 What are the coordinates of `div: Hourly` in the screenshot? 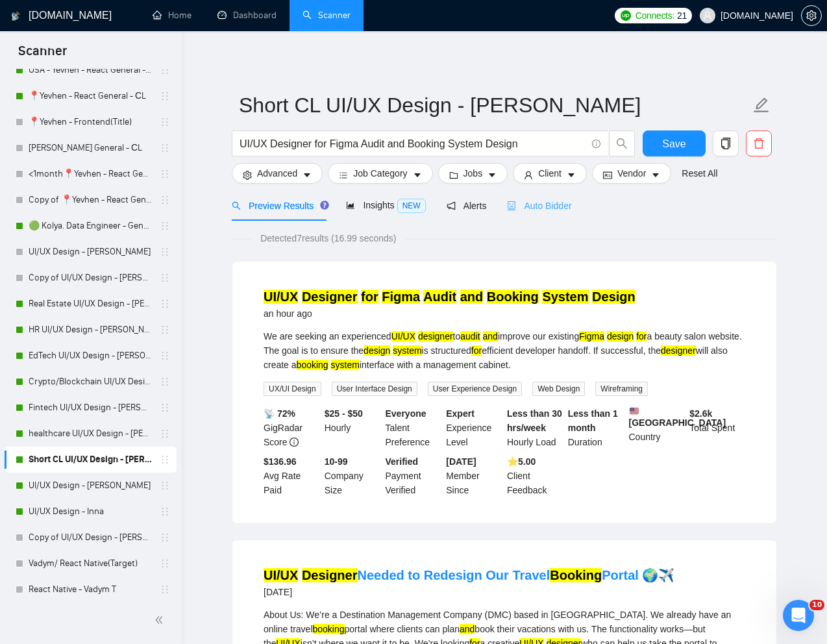 It's located at (353, 428).